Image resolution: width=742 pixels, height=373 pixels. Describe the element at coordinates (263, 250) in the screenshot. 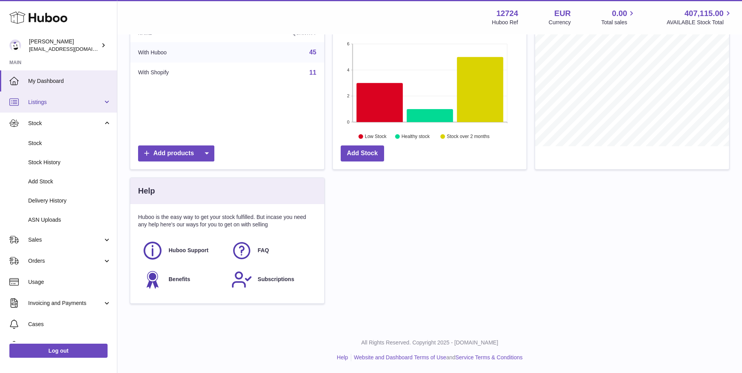

I see `span: FAQ` at that location.